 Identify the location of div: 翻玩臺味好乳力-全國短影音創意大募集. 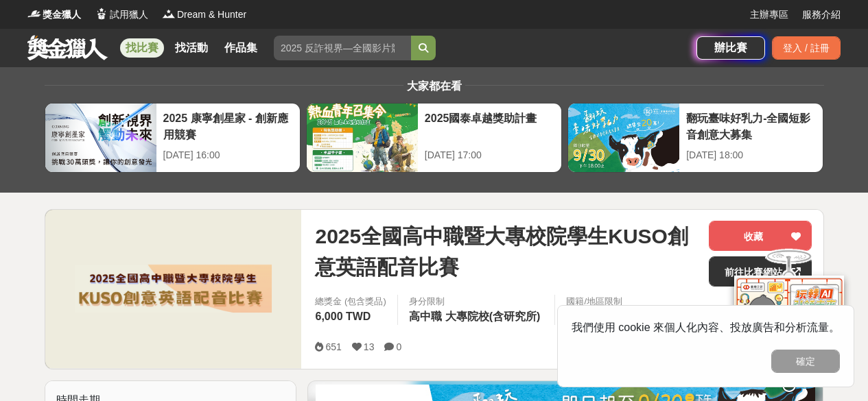
(751, 125).